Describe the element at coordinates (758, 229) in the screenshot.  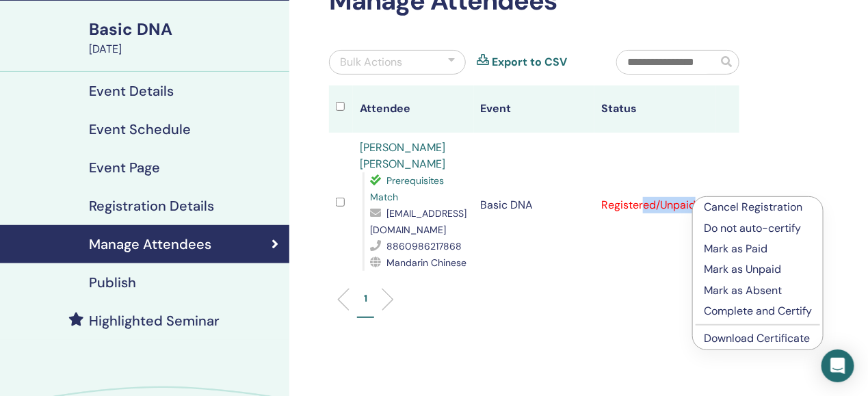
I see `p: Do not auto-certify` at that location.